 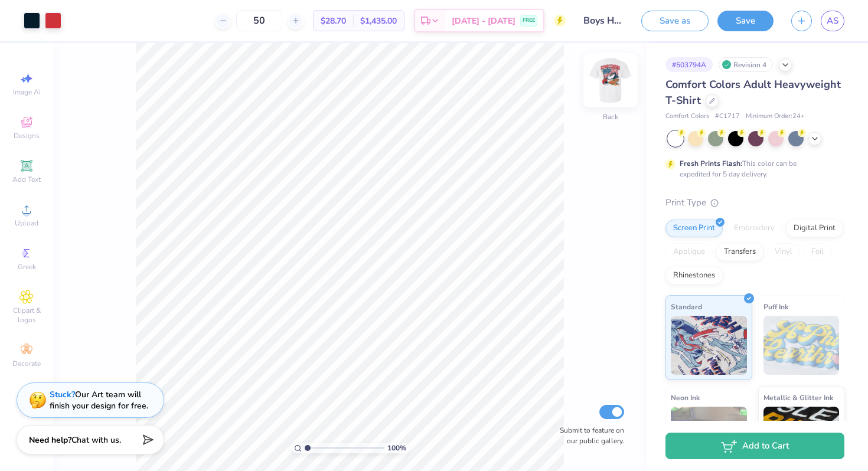 What do you see at coordinates (752, 168) in the screenshot?
I see `div: This color can be expedited for 5 day delivery.` at bounding box center [752, 168].